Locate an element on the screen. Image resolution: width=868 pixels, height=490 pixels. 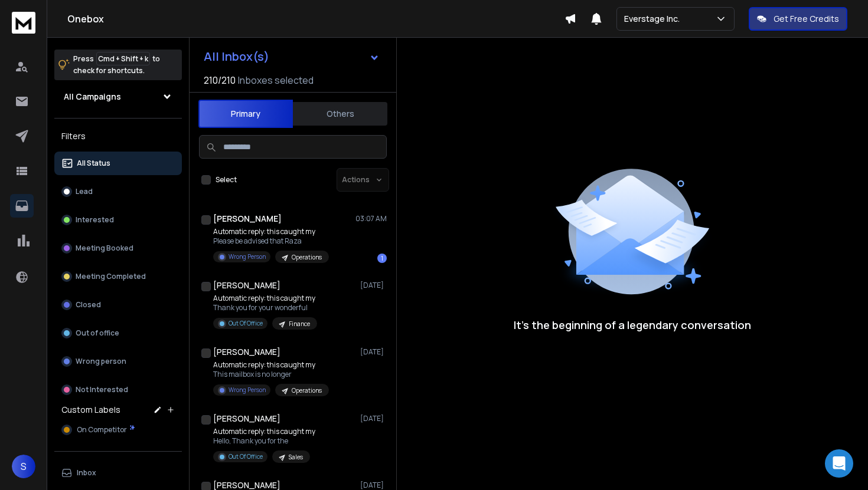
p: Meeting Booked is located at coordinates (104, 248).